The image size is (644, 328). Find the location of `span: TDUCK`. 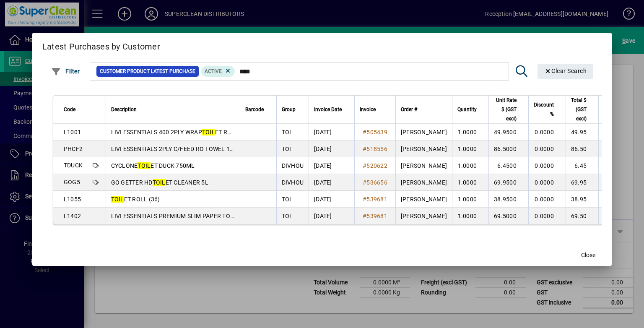

span: TDUCK is located at coordinates (73, 165).